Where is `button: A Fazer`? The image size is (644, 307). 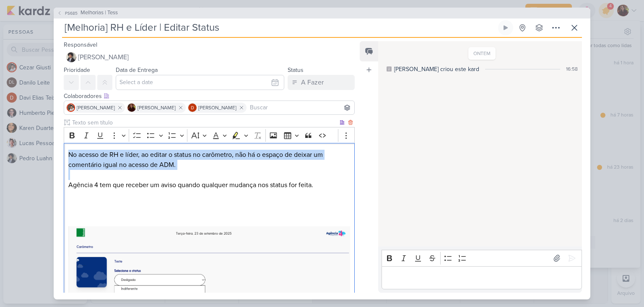
button: A Fazer is located at coordinates (322, 82).